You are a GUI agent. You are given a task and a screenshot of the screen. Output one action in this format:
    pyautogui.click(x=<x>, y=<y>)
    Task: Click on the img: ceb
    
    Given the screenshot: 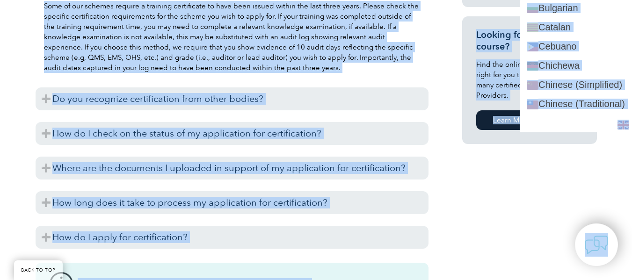 What is the action you would take?
    pyautogui.click(x=532, y=47)
    